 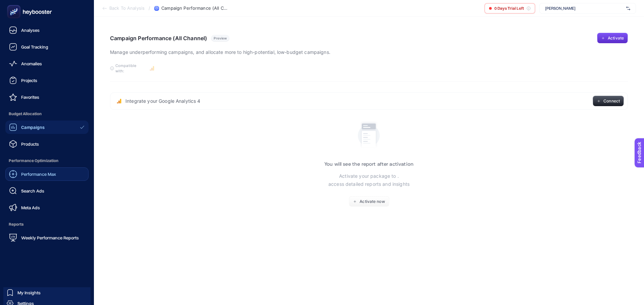 What do you see at coordinates (47, 293) in the screenshot?
I see `a: My Insights` at bounding box center [47, 293].